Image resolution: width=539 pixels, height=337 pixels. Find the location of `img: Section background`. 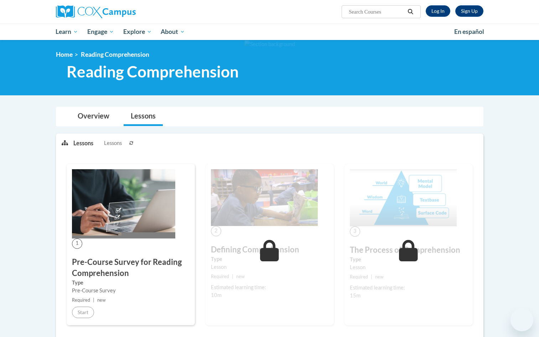

img: Section background is located at coordinates (270, 44).